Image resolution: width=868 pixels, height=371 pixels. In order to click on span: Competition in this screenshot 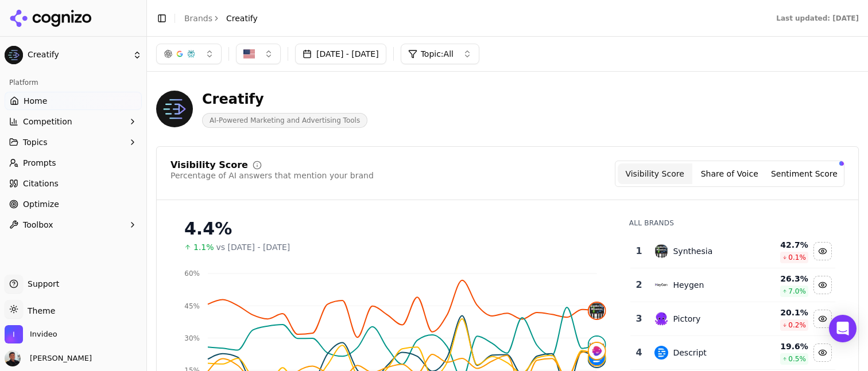, I will do `click(48, 121)`.